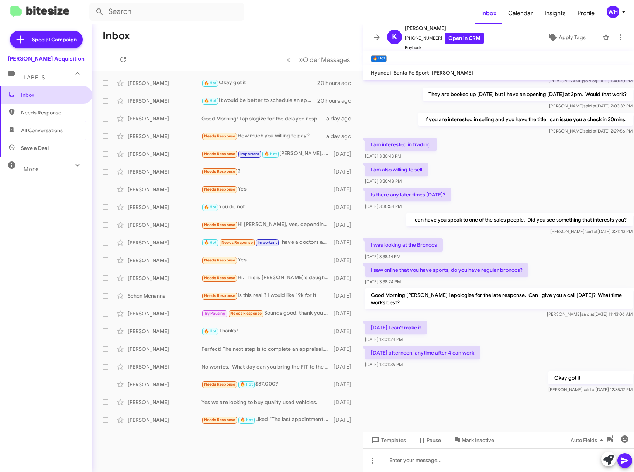 The width and height of the screenshot is (634, 472). What do you see at coordinates (525, 119) in the screenshot?
I see `p: If you are interested in selling and you have the title I can issue you a check in 30mins.` at bounding box center [525, 119].